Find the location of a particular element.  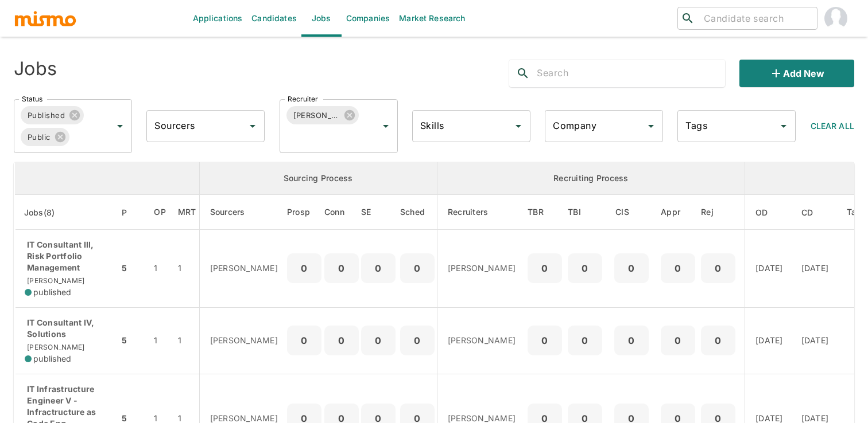

th: Market Research Total is located at coordinates (187, 212).